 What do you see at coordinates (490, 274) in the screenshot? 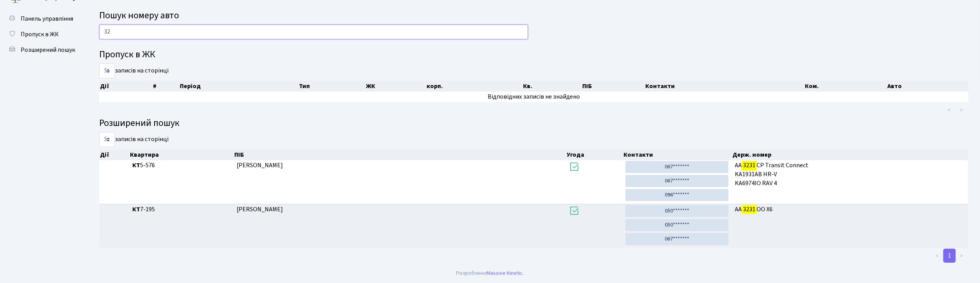
I see `div: Розроблено .` at bounding box center [490, 274].